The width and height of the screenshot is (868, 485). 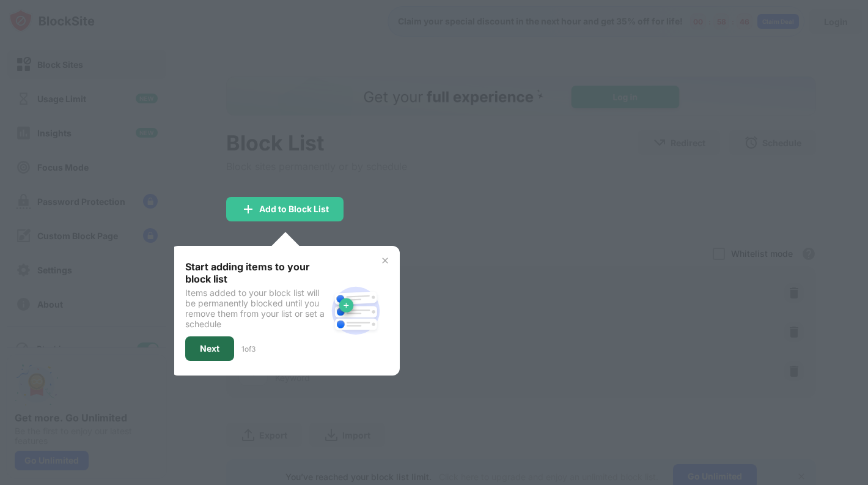 What do you see at coordinates (255, 273) in the screenshot?
I see `div: Start adding items to your block list` at bounding box center [255, 273].